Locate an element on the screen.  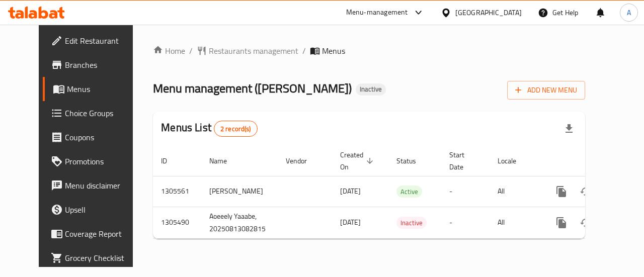
a: Grocery Checklist is located at coordinates (95, 258).